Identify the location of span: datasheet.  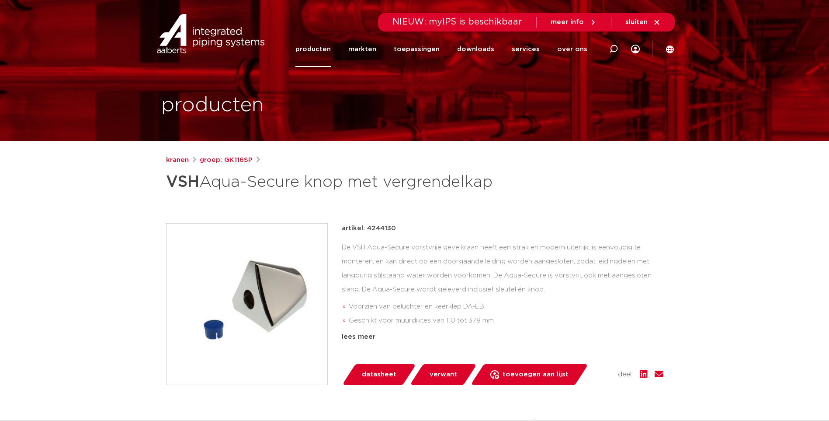
(379, 374).